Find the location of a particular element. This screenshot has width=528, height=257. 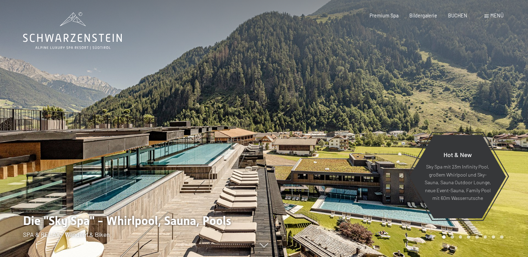

span: BUCHEN is located at coordinates (457, 15).